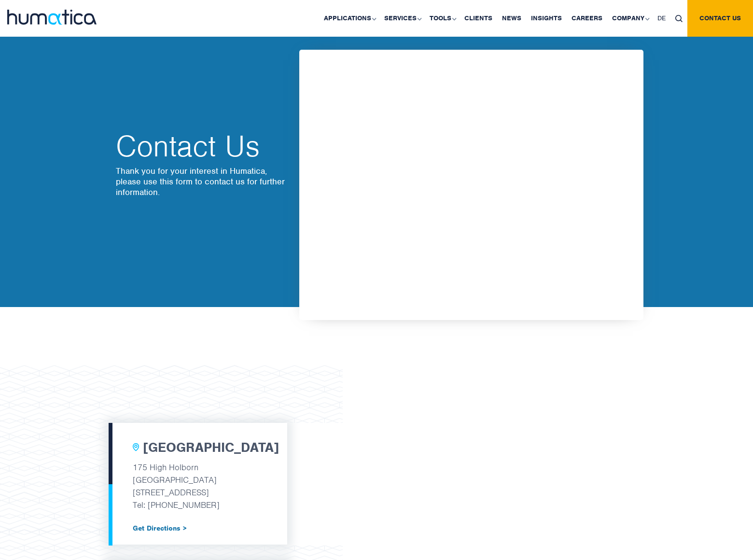 This screenshot has width=753, height=560. Describe the element at coordinates (198, 467) in the screenshot. I see `p: 175 High Holborn` at that location.